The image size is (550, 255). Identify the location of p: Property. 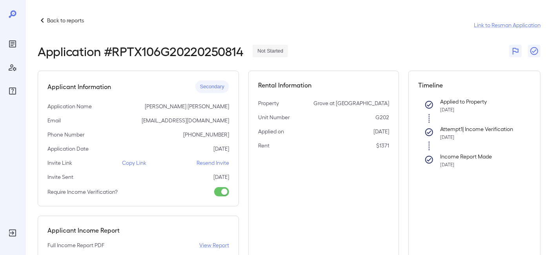
(269, 103).